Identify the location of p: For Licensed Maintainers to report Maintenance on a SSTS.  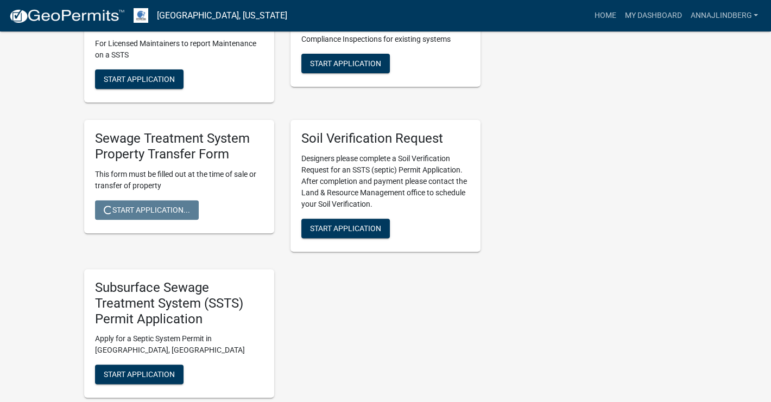
(179, 49).